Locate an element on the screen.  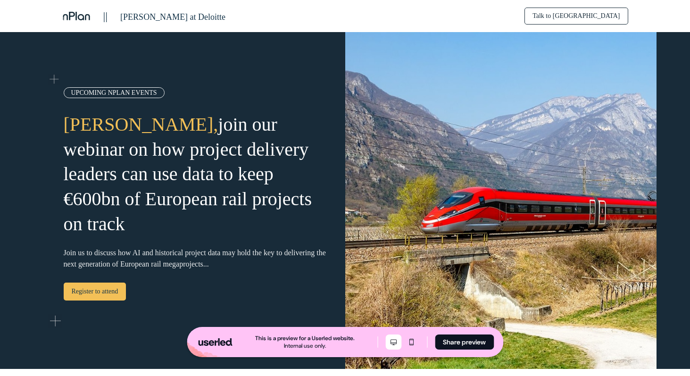
span: join our webinar on how project delivery leaders can use data to keep €600bn of European rail pro... is located at coordinates (188, 174).